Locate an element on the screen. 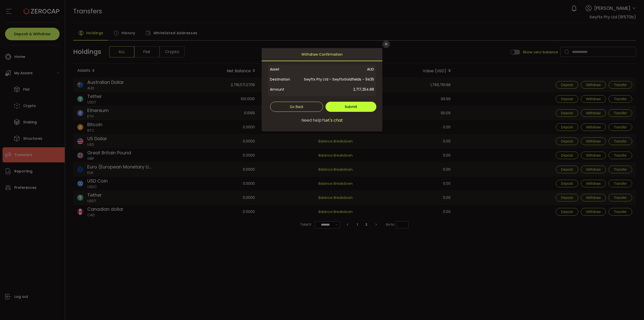 Image resolution: width=644 pixels, height=320 pixels. span: Submit is located at coordinates (351, 107).